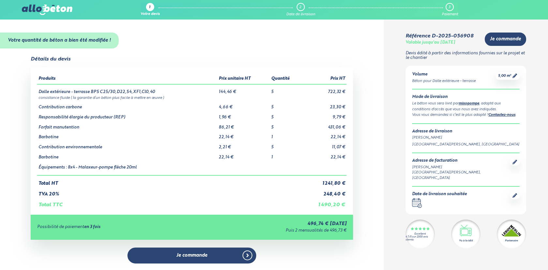  What do you see at coordinates (466, 97) in the screenshot?
I see `div: Mode de livraison` at bounding box center [466, 97].